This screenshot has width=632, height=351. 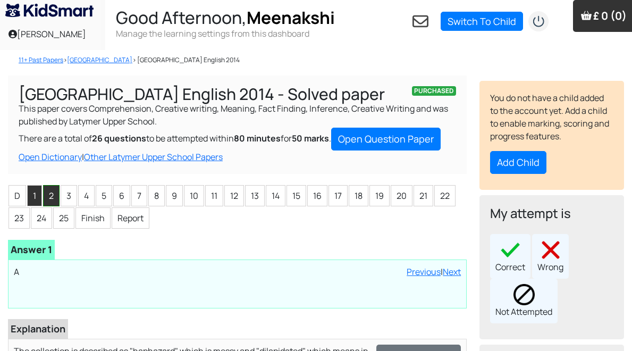 What do you see at coordinates (524, 301) in the screenshot?
I see `div: Not Attempted` at bounding box center [524, 301].